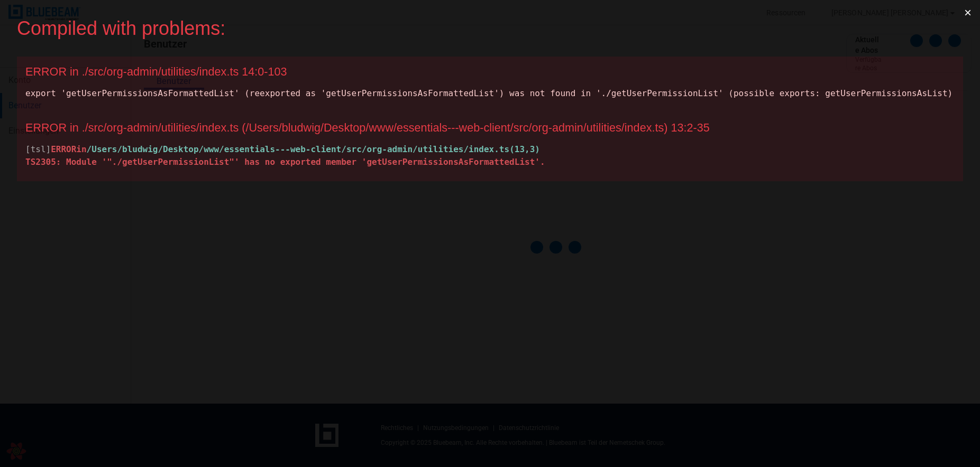  Describe the element at coordinates (38, 149) in the screenshot. I see `span: [tsl]` at that location.